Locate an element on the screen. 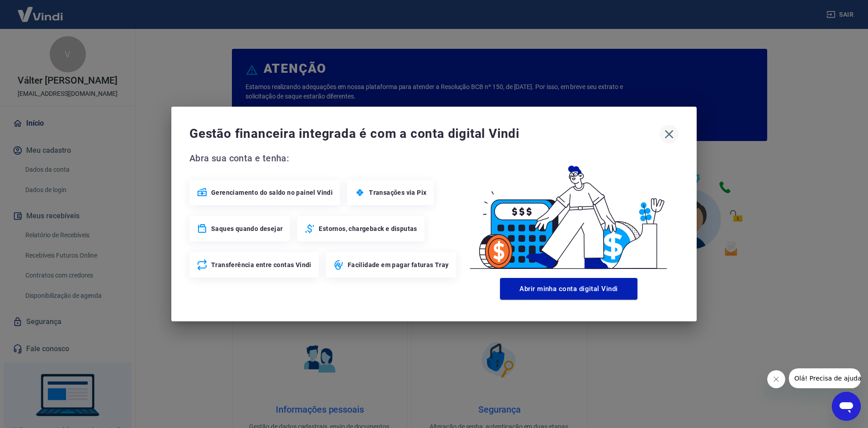  img: Good Billing is located at coordinates (568, 212).